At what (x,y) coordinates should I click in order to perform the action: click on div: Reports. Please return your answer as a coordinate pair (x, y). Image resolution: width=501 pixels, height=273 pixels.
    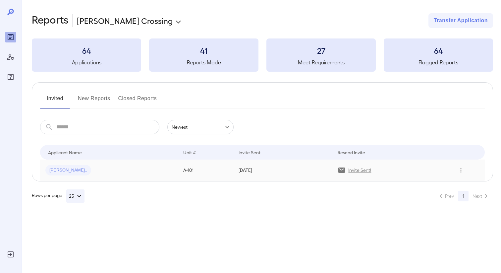
    Looking at the image, I should click on (11, 37).